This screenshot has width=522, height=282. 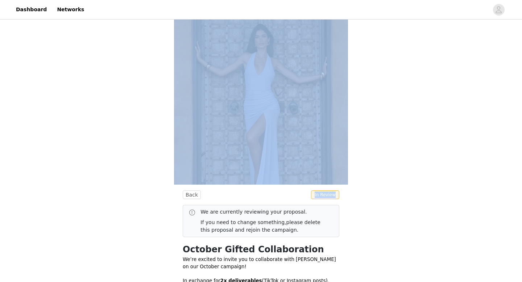 I want to click on a: Dashboard, so click(x=31, y=9).